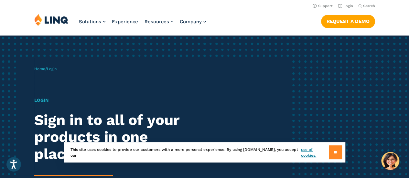  Describe the element at coordinates (323, 6) in the screenshot. I see `a: Support` at that location.